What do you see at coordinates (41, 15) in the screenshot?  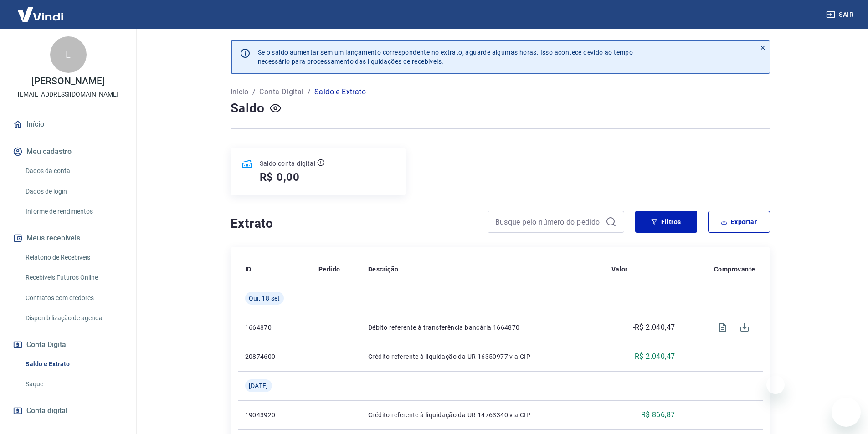 I see `img: Vindi` at bounding box center [41, 15].